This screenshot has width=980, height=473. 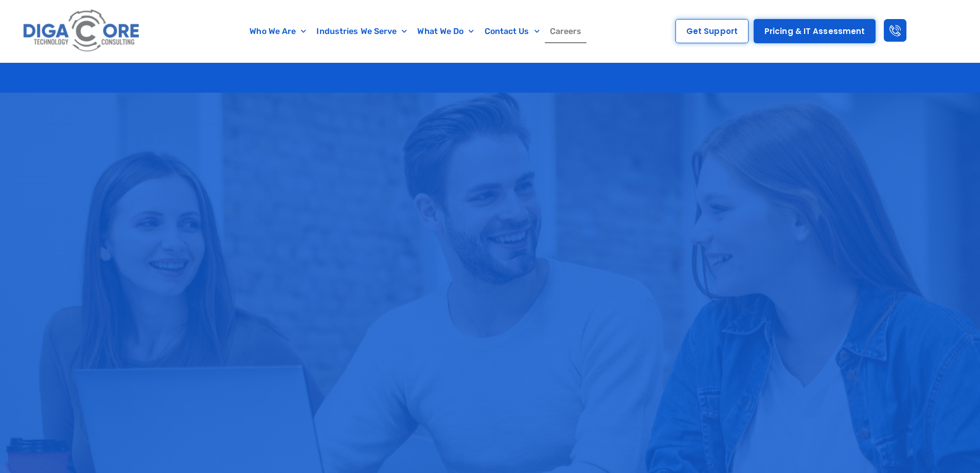 What do you see at coordinates (278, 31) in the screenshot?
I see `a: Who We Are` at bounding box center [278, 31].